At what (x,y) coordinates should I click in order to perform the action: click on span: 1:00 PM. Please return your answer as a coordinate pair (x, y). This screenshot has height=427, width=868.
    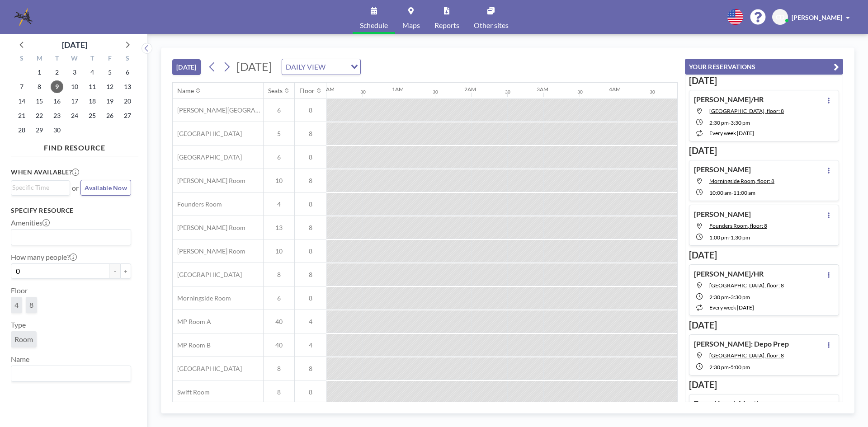
    Looking at the image, I should click on (719, 237).